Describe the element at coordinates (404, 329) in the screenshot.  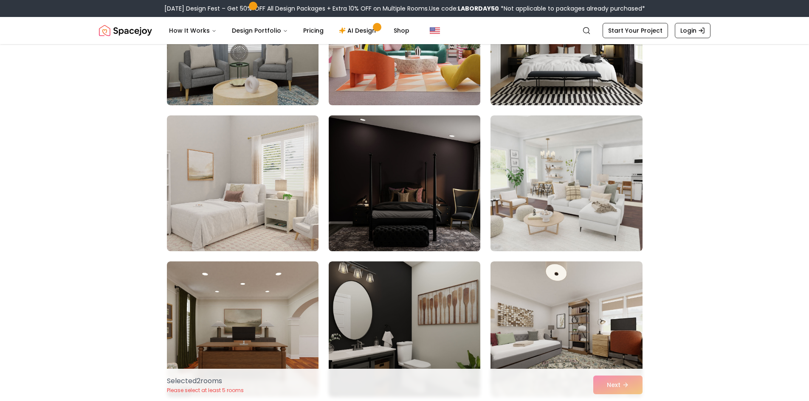
I see `img: Room room-80` at that location.